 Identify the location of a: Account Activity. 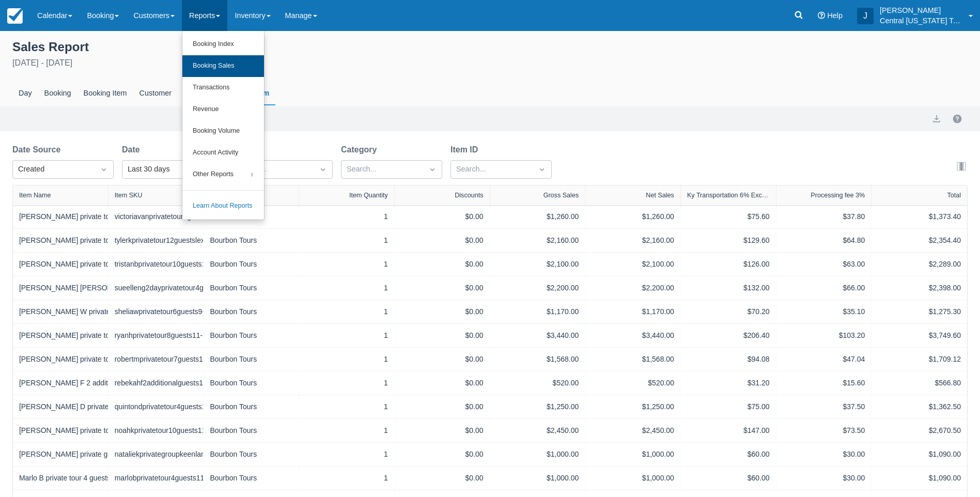
(223, 153).